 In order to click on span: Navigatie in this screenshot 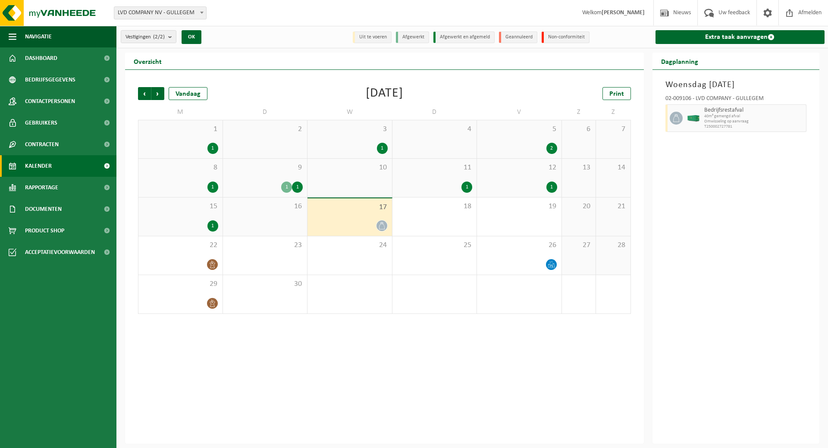, I will do `click(38, 37)`.